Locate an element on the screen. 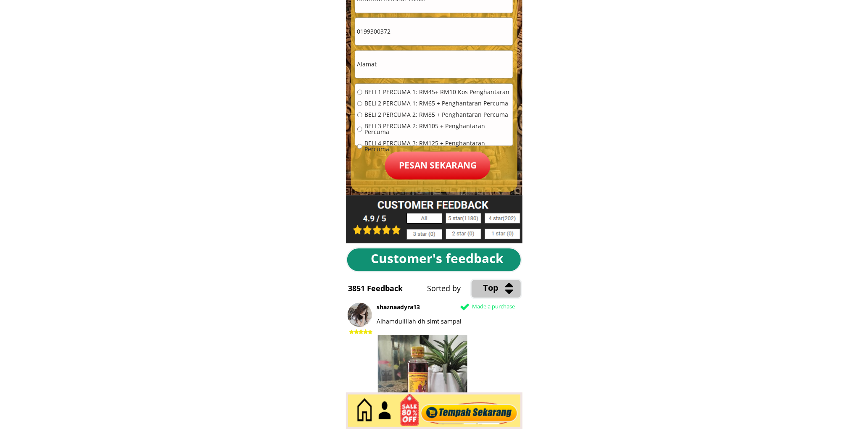 The image size is (868, 429). span: BELI 3 PERCUMA 2: RM105 + Penghantaran Percuma is located at coordinates (438, 129).